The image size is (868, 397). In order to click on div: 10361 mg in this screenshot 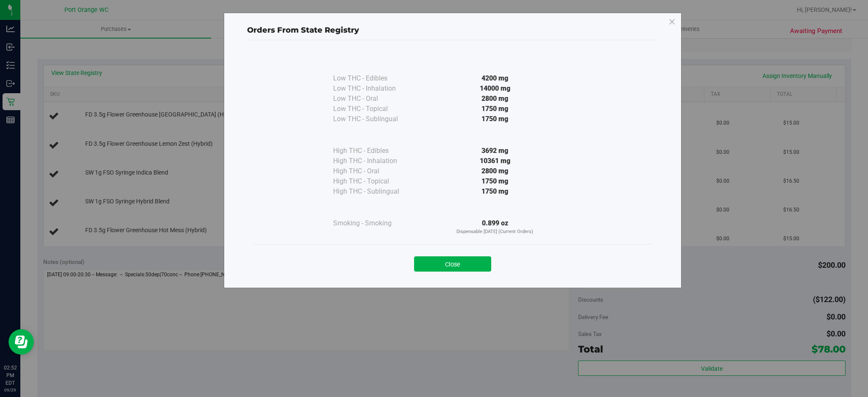, I will do `click(495, 161)`.